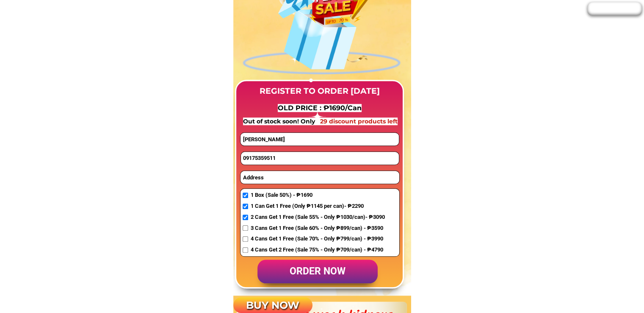  I want to click on span: 2 Cans Get 1 Free (Sale 55% - Only ₱1030/can)- ₱3090, so click(317, 217).